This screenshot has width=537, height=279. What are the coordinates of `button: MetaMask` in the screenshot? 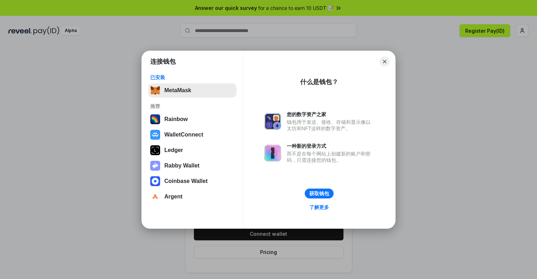 It's located at (192, 90).